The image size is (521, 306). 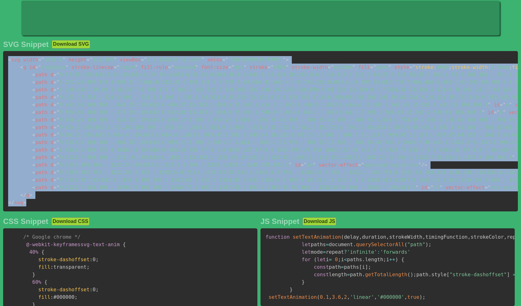 What do you see at coordinates (25, 195) in the screenshot?
I see `span: g` at bounding box center [25, 195].